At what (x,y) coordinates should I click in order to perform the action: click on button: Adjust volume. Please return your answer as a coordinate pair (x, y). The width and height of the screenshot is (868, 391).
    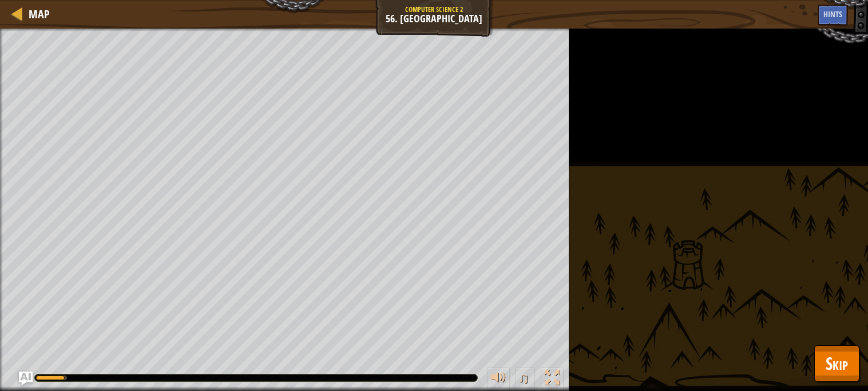
    Looking at the image, I should click on (498, 379).